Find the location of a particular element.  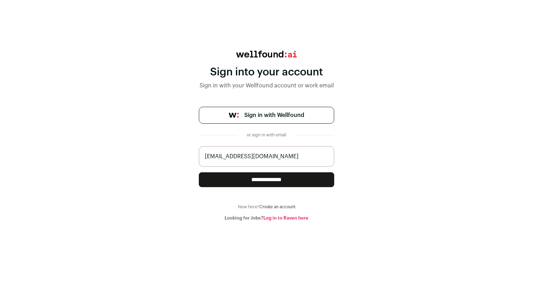

img: wellfound-symbol-flush-black-fb3c872781a75f747ccb3a119075da62bfe97bd399995f84a933054e44a575c4.png is located at coordinates (234, 115).